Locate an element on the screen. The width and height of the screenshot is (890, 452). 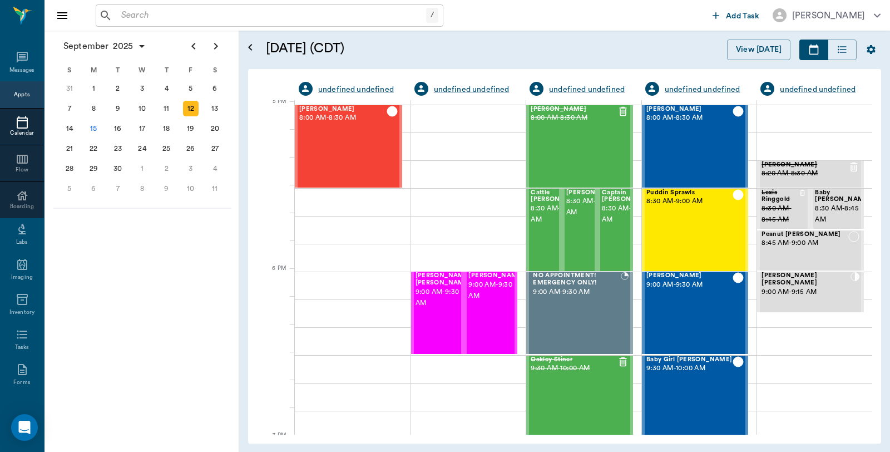
div: Monday, September 29, 2025 is located at coordinates (93, 169).